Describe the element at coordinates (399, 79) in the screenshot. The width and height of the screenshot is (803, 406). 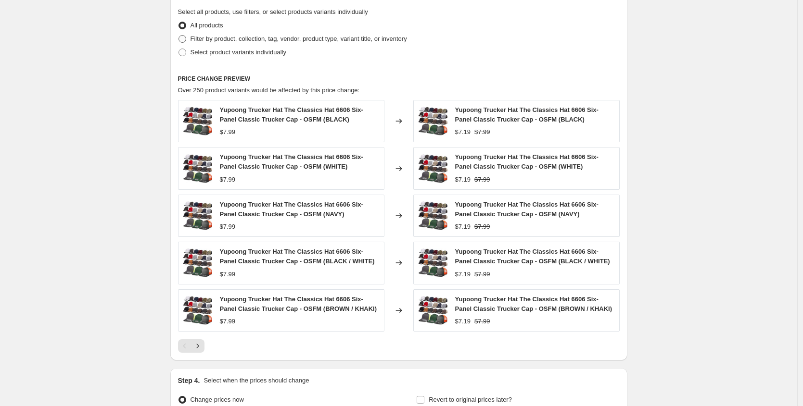
I see `h6: PRICE CHANGE PREVIEW` at that location.